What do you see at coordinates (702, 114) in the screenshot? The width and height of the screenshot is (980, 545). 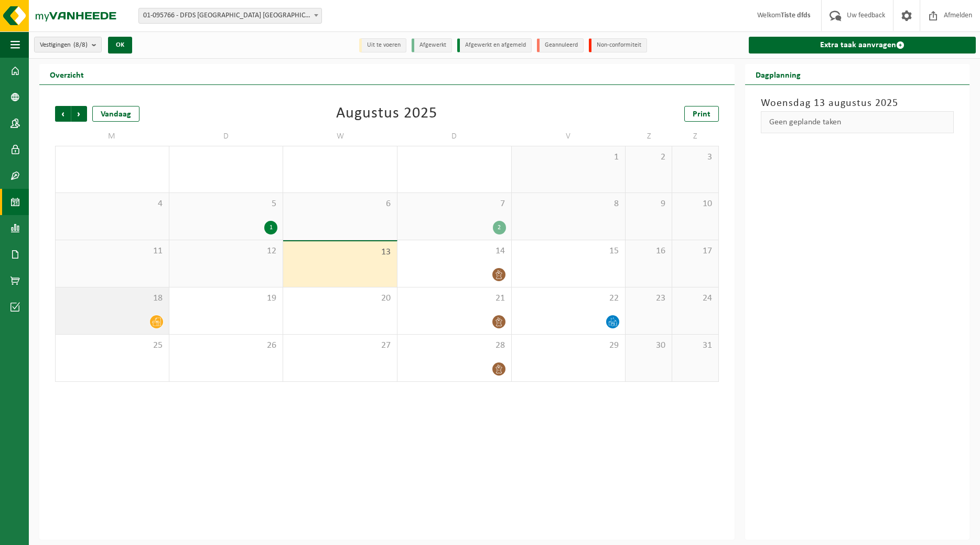 I see `span: Print` at bounding box center [702, 114].